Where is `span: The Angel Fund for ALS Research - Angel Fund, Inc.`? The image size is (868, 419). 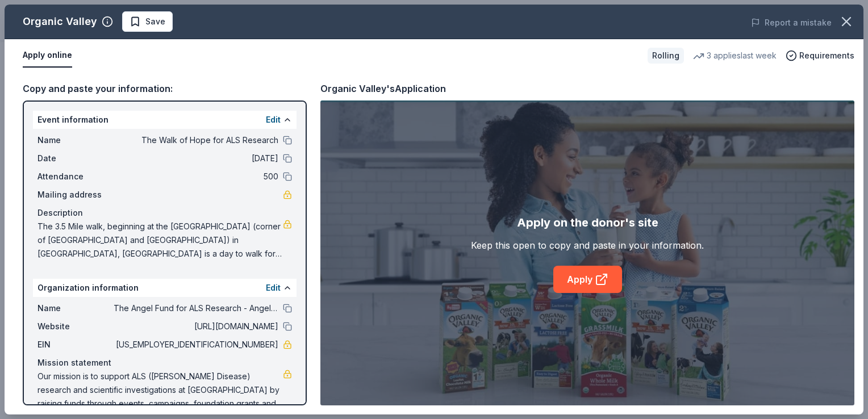 span: The Angel Fund for ALS Research - Angel Fund, Inc. is located at coordinates (196, 308).